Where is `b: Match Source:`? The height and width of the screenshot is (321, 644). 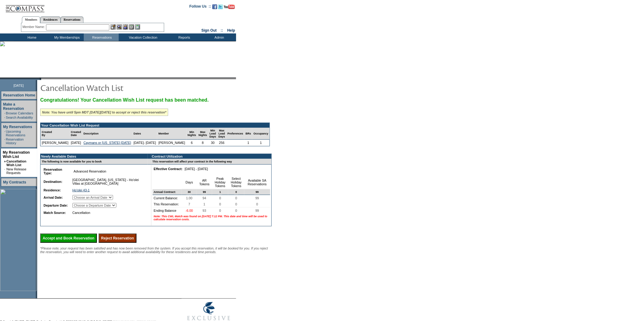 b: Match Source: is located at coordinates (55, 213).